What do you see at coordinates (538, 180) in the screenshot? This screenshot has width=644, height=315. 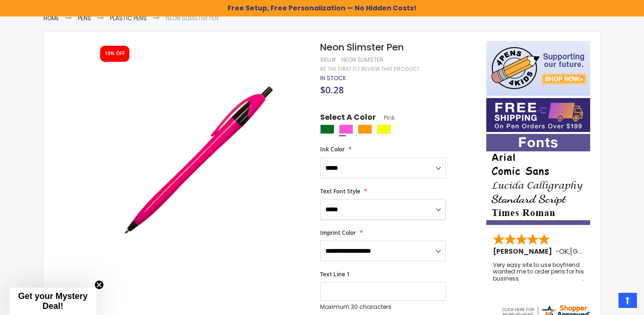 I see `img: font-personalization-examples` at bounding box center [538, 180].